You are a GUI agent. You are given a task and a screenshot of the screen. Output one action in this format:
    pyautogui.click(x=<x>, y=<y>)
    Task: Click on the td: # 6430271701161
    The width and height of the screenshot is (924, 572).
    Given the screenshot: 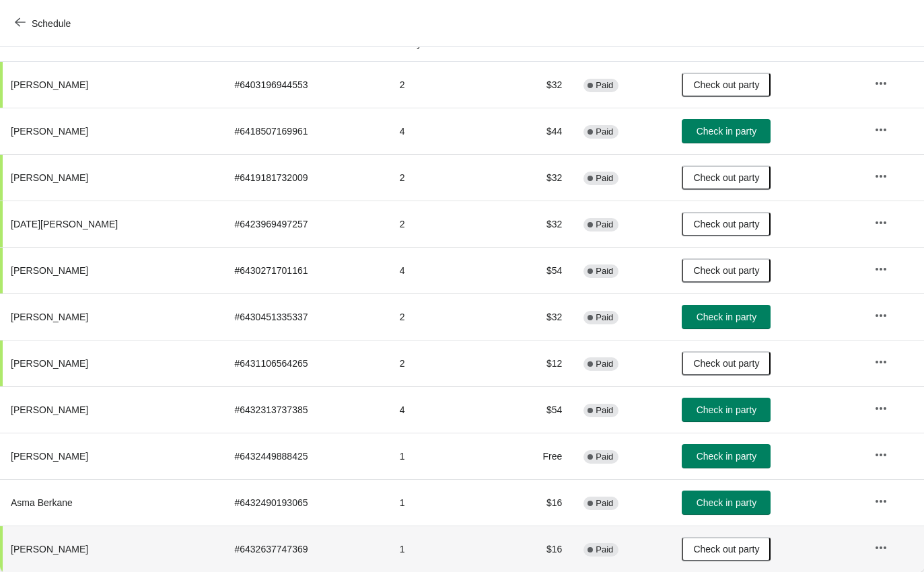 What is the action you would take?
    pyautogui.click(x=305, y=270)
    